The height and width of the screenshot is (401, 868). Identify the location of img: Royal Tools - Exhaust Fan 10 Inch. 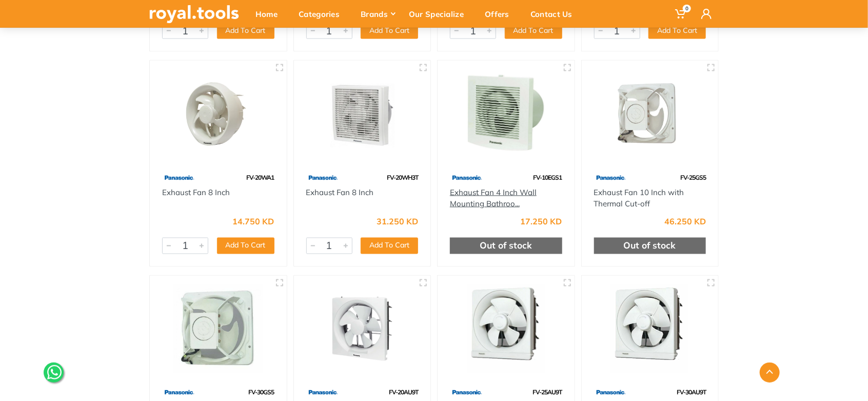
(505, 329).